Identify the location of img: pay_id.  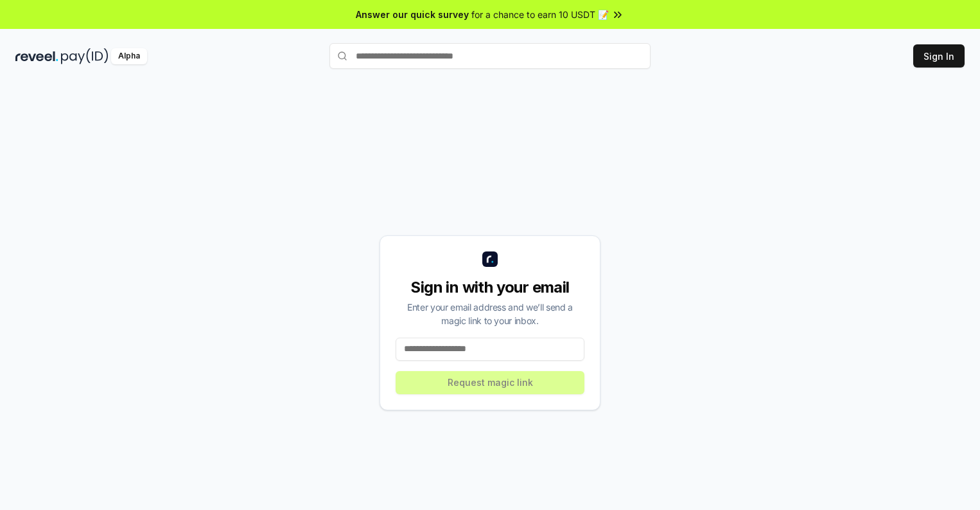
(85, 56).